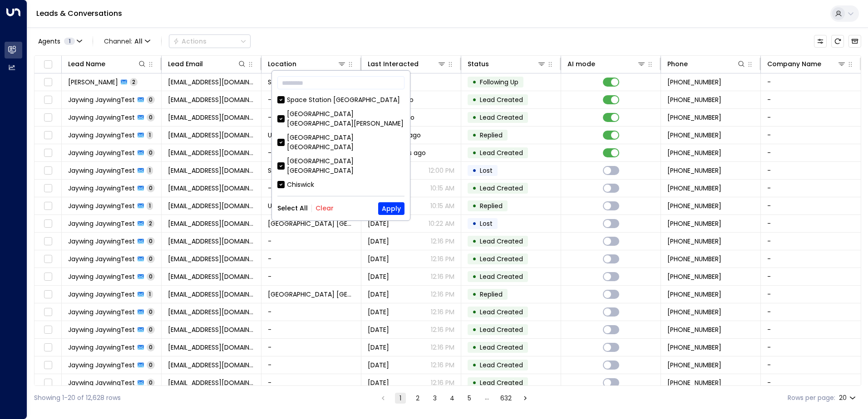  Describe the element at coordinates (821, 41) in the screenshot. I see `button: Customize` at that location.